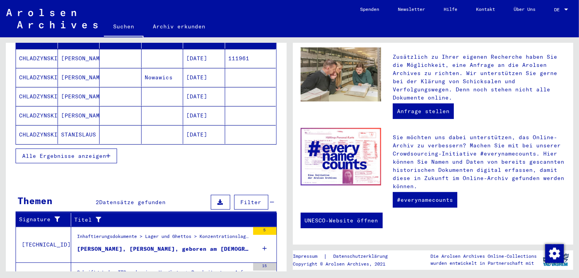 The image size is (579, 278). What do you see at coordinates (66, 156) in the screenshot?
I see `button: Alle Ergebnisse anzeigen` at bounding box center [66, 156].